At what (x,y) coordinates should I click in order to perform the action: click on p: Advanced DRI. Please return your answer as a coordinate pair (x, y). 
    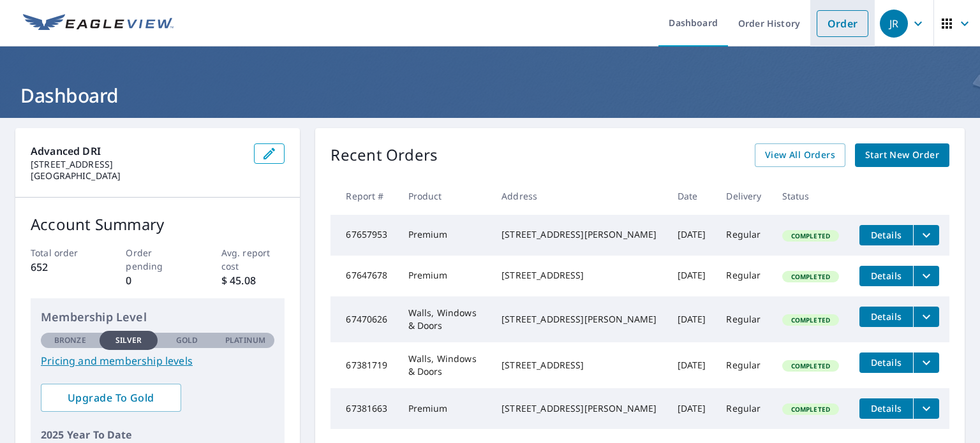
    Looking at the image, I should click on (138, 151).